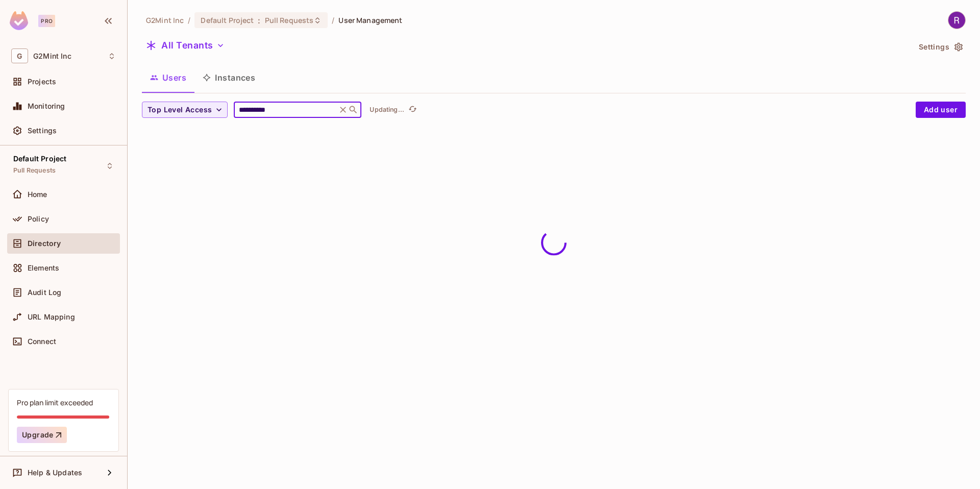 The image size is (980, 489). What do you see at coordinates (940, 47) in the screenshot?
I see `button: Settings` at bounding box center [940, 47].